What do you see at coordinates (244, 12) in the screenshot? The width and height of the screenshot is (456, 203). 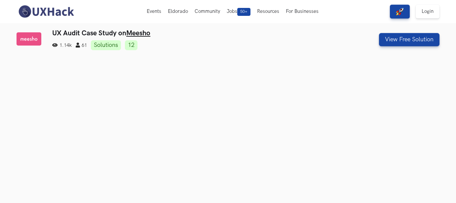 I see `span: 50+` at bounding box center [244, 12].